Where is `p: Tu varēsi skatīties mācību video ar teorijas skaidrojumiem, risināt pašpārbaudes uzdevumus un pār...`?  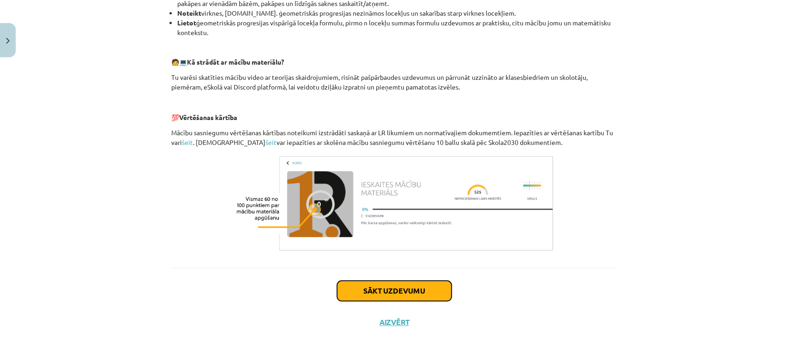
p: Tu varēsi skatīties mācību video ar teorijas skaidrojumiem, risināt pašpārbaudes uzdevumus un pār... is located at coordinates (394, 82).